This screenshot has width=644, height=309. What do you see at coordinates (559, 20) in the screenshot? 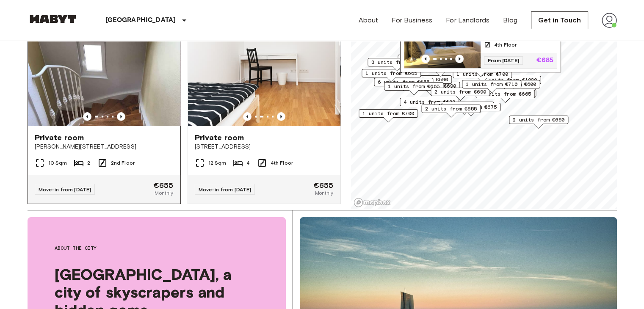
I see `a: Get in Touch` at bounding box center [559, 20].